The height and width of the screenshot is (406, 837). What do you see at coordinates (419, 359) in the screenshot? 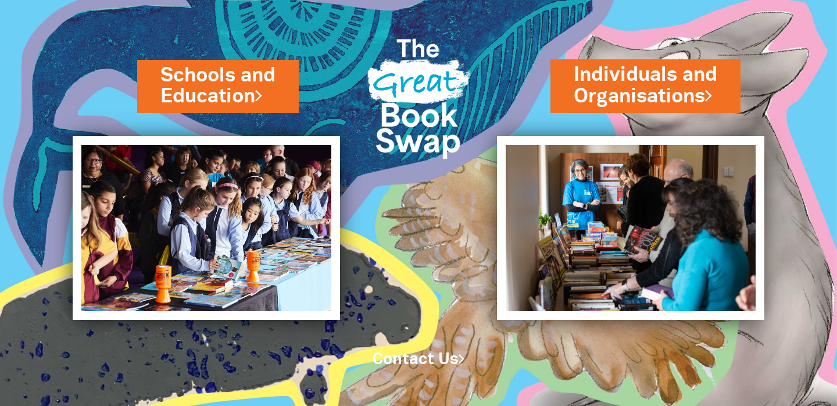
I see `a: Contact Us` at bounding box center [419, 359].